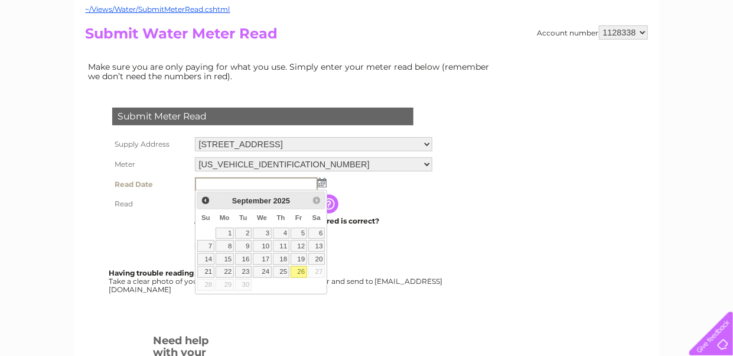  What do you see at coordinates (367, 37) in the screenshot?
I see `h2: Submit Water Meter Read` at bounding box center [367, 37].